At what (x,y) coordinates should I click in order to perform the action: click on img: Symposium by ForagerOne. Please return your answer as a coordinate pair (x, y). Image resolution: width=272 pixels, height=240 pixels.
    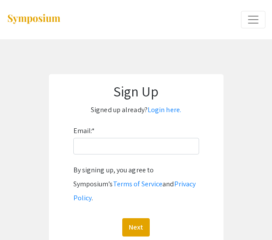
    Looking at the image, I should click on (34, 19).